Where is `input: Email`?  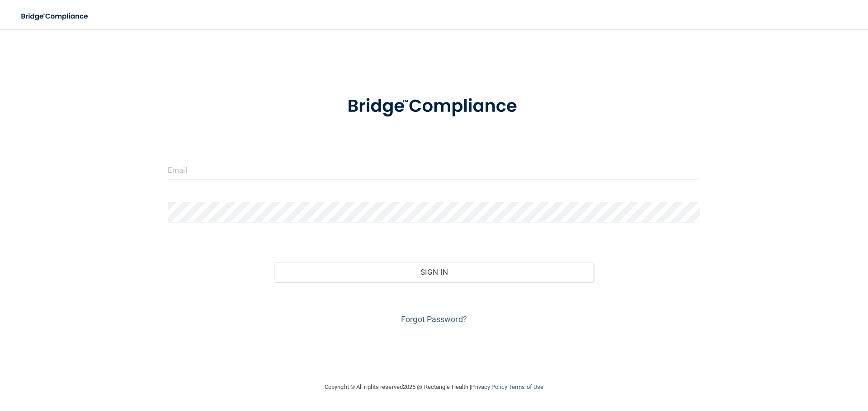 input: Email is located at coordinates (434, 170).